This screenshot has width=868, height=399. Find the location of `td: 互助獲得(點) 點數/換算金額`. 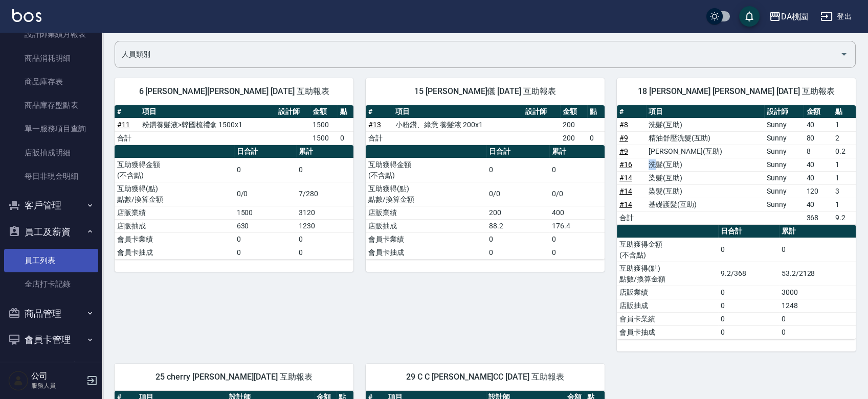

td: 互助獲得(點) 點數/換算金額 is located at coordinates (175, 194).